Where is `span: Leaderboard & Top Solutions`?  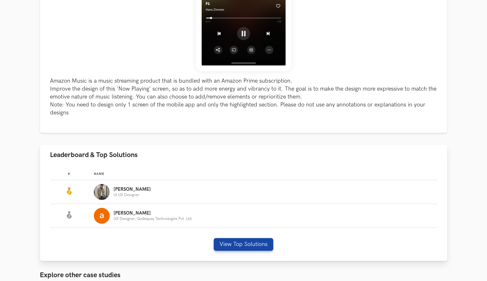 span: Leaderboard & Top Solutions is located at coordinates (94, 155).